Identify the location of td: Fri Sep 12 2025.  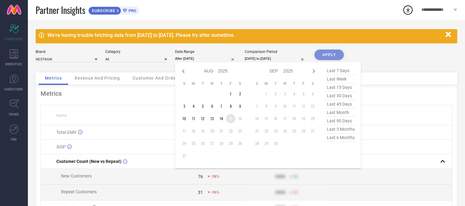
(303, 106).